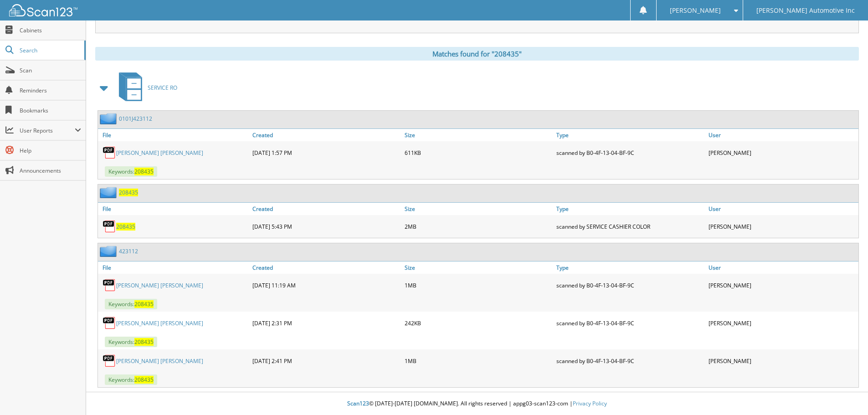 The image size is (868, 415). What do you see at coordinates (845, 393) in the screenshot?
I see `div: Chat Widget` at bounding box center [845, 393].